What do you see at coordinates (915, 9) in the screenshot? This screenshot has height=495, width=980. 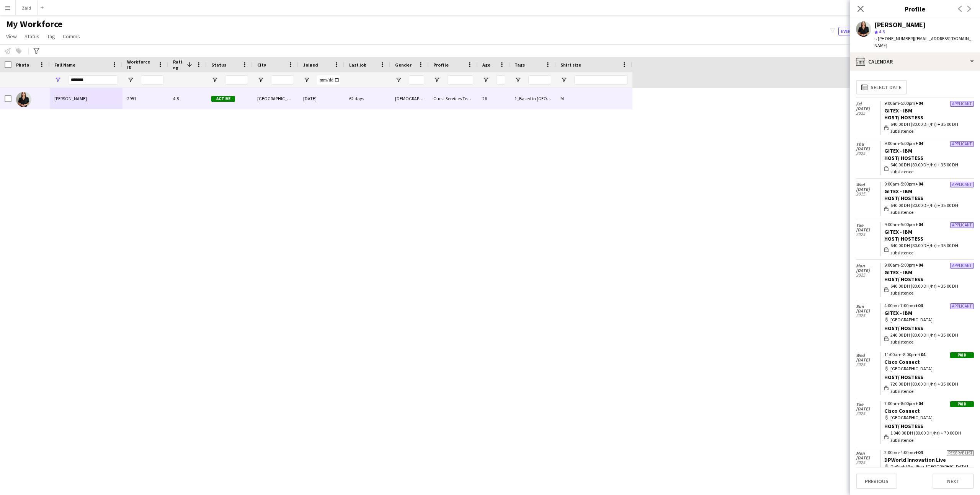 I see `h3: Profile` at bounding box center [915, 9].